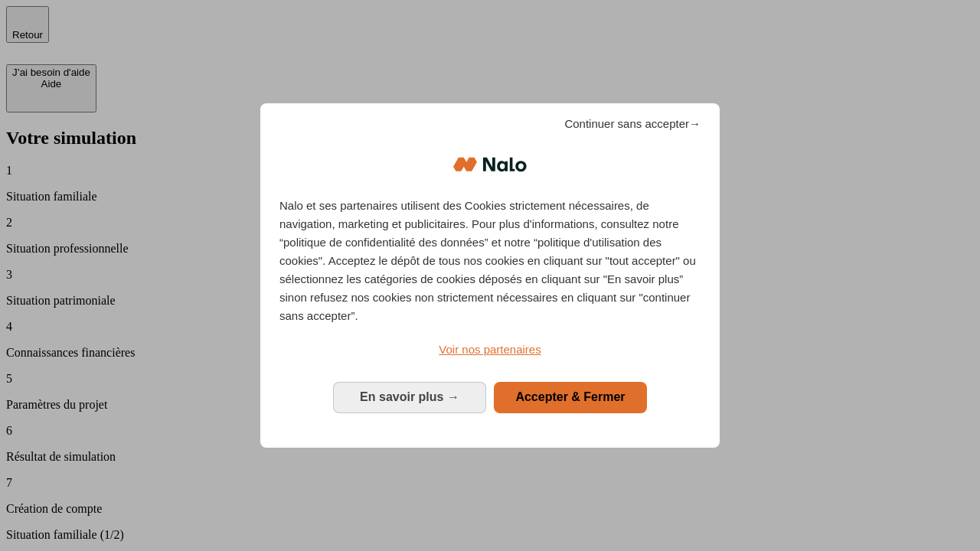 This screenshot has height=551, width=980. I want to click on img: Logo, so click(490, 165).